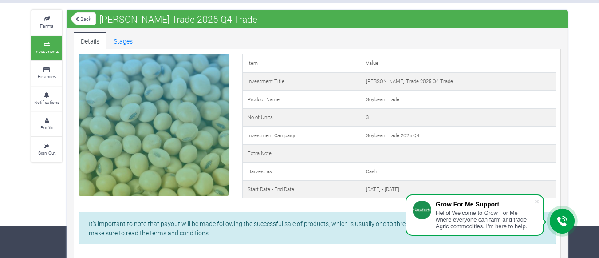 This screenshot has height=258, width=599. Describe the element at coordinates (301, 117) in the screenshot. I see `td: No of Units` at that location.